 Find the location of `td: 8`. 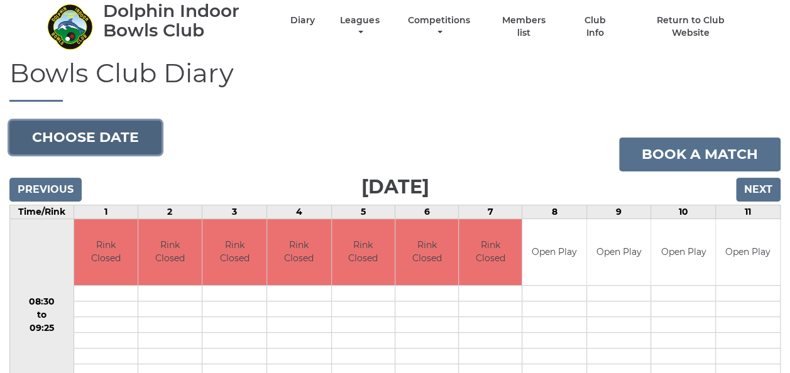

td: 8 is located at coordinates (555, 213).